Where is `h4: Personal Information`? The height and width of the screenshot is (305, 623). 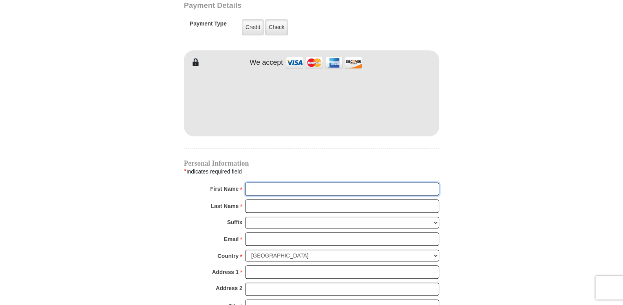 h4: Personal Information is located at coordinates (312, 163).